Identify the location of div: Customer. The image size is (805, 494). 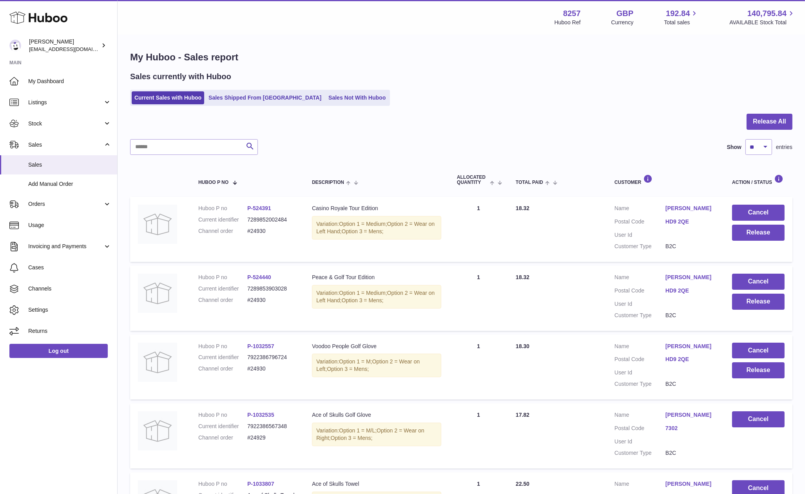
(666, 180).